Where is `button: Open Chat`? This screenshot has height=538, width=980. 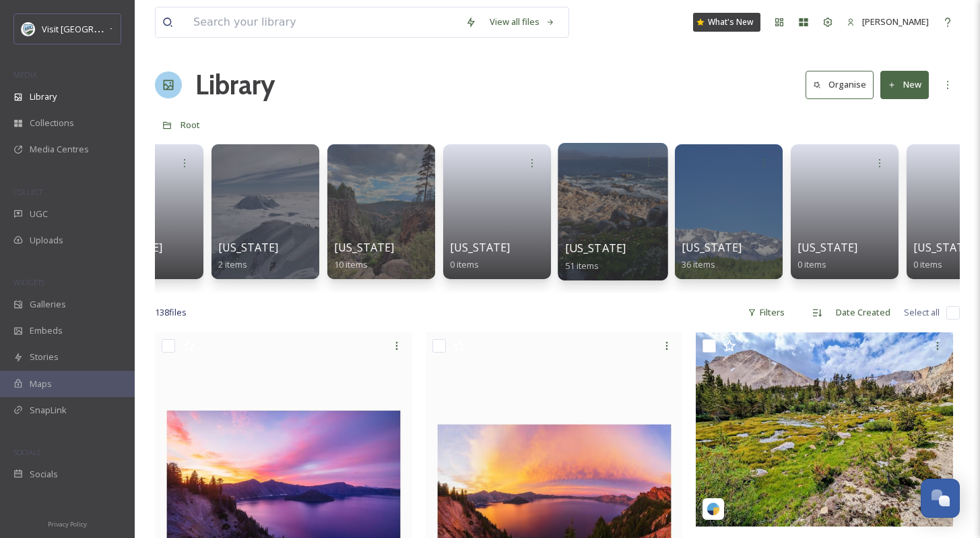 button: Open Chat is located at coordinates (941, 498).